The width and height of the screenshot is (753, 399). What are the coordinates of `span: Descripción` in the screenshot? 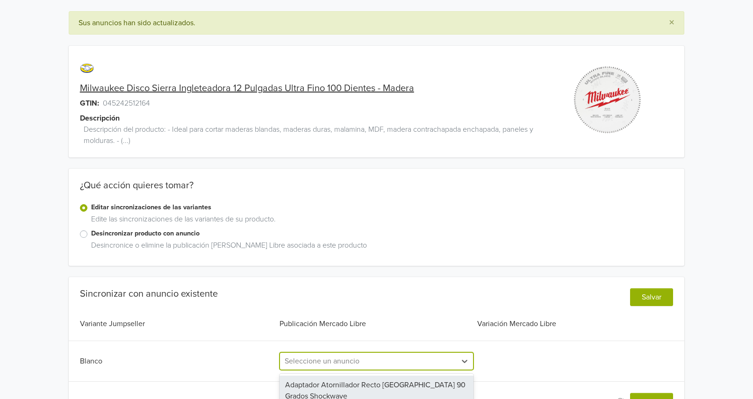 It's located at (100, 118).